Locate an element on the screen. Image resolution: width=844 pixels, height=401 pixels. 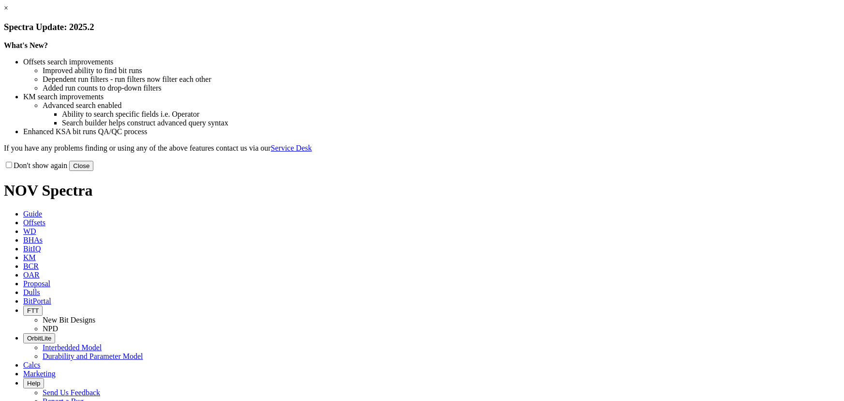
a: NPD is located at coordinates (50, 328).